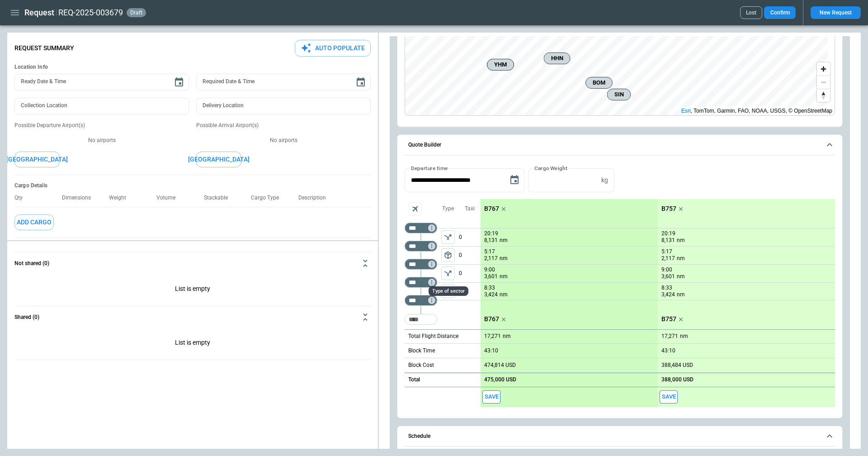 Image resolution: width=868 pixels, height=456 pixels. What do you see at coordinates (500, 380) in the screenshot?
I see `p: 475,000 USD` at bounding box center [500, 380].